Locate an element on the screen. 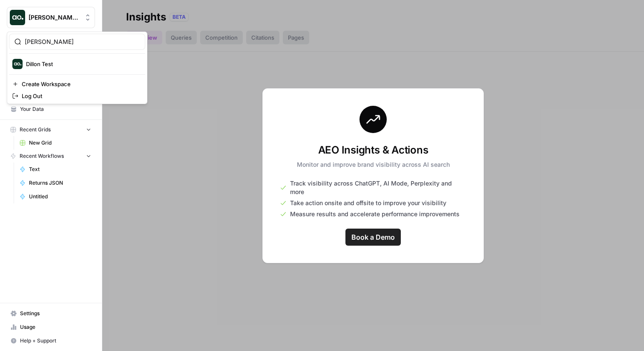 The width and height of the screenshot is (644, 351). span: Take action onsite and offsite to improve your visibility is located at coordinates (368, 203).